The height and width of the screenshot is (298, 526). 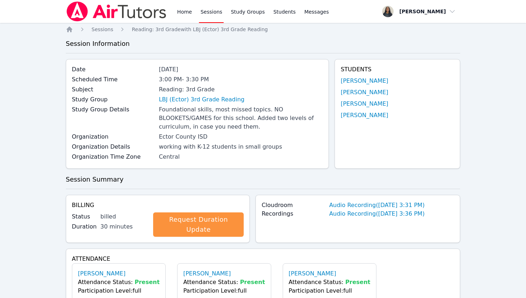 I want to click on a: Request Duration Update, so click(x=198, y=224).